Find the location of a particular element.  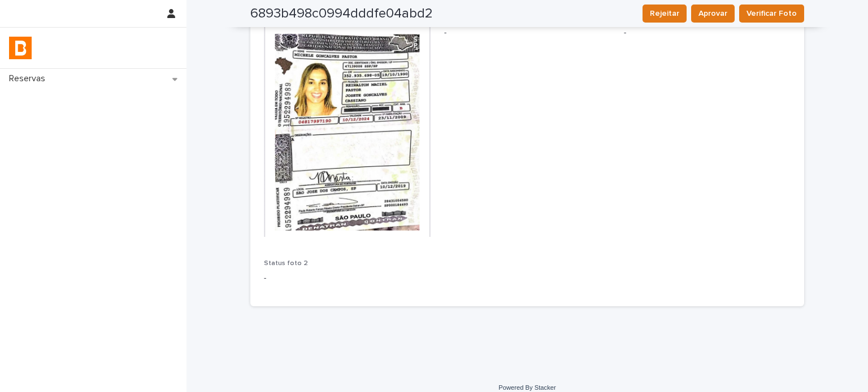

p: Reservas is located at coordinates (29, 79).